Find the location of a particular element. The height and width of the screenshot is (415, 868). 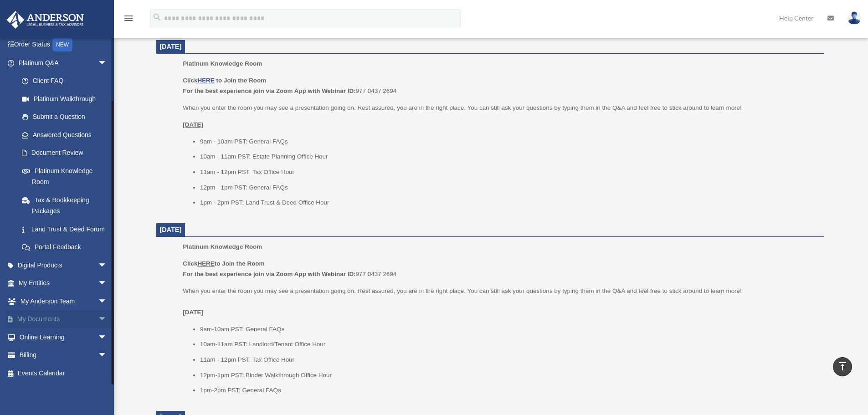

img: Anderson Advisors Platinum Portal is located at coordinates (45, 19).